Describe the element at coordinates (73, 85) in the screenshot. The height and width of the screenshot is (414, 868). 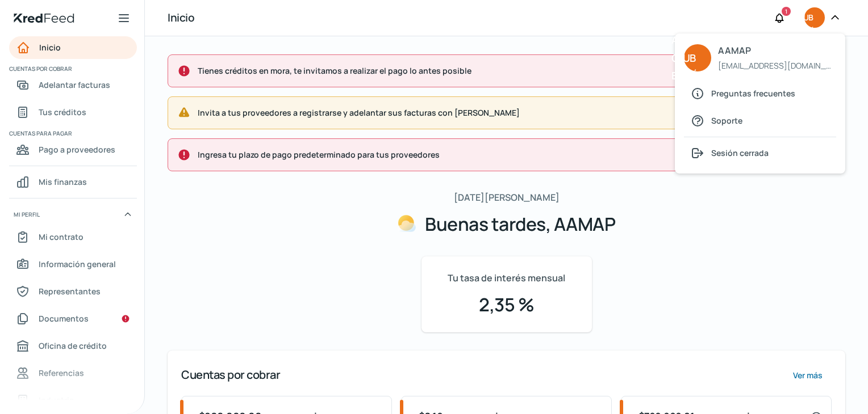
I see `a: Adelantar facturas` at that location.